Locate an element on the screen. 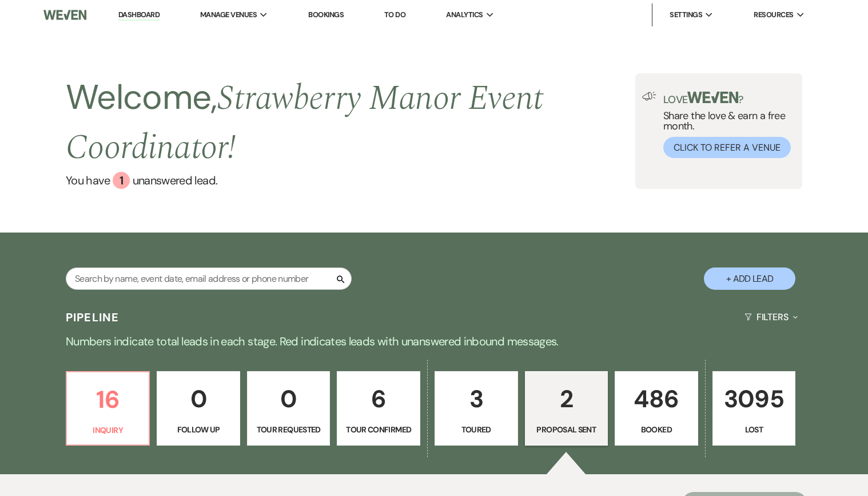 The height and width of the screenshot is (496, 868). a: 0Follow Up is located at coordinates (199, 409).